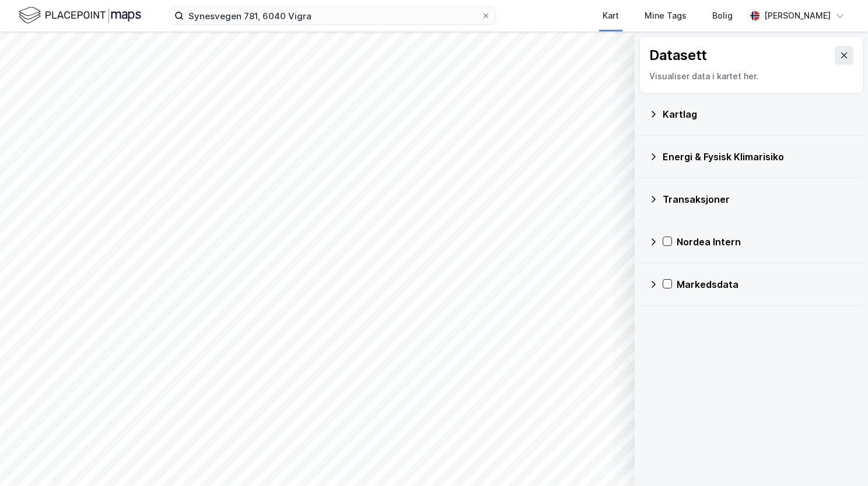 This screenshot has height=486, width=868. I want to click on div: Kart, so click(610, 16).